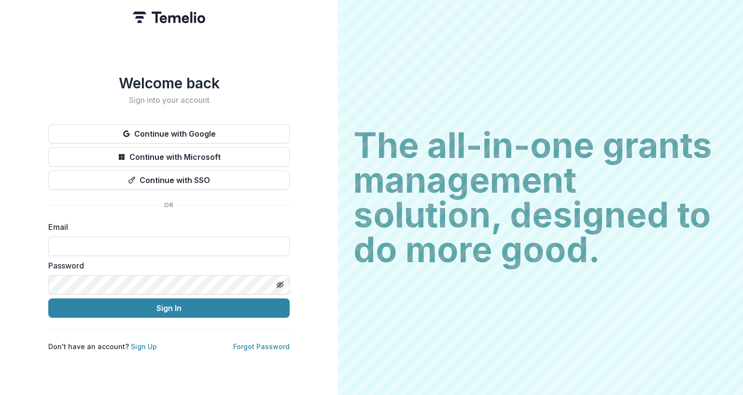 Image resolution: width=743 pixels, height=395 pixels. I want to click on button: Continue with SSO, so click(169, 180).